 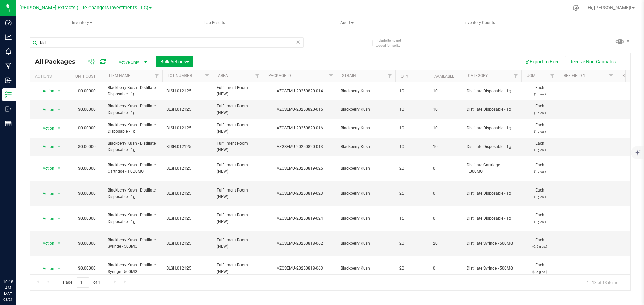 I want to click on span: Page of 1, so click(x=81, y=282).